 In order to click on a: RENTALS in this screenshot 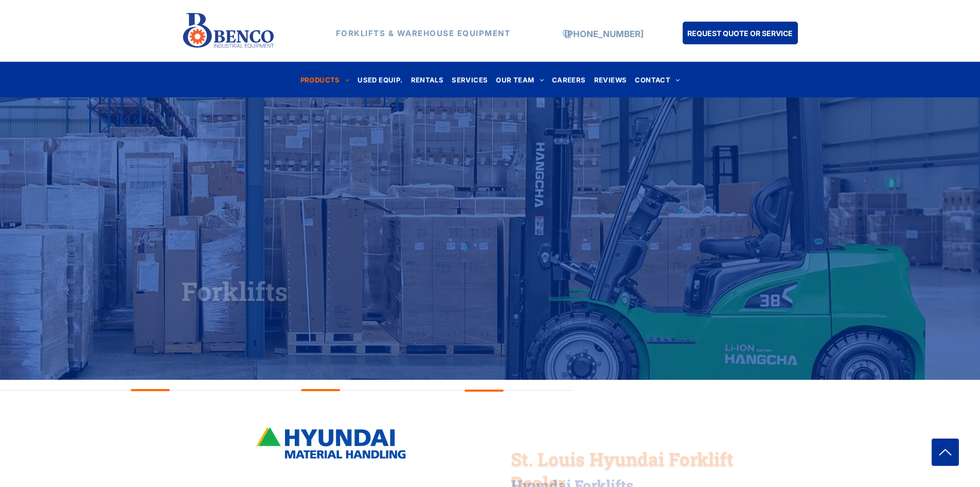, I will do `click(428, 79)`.